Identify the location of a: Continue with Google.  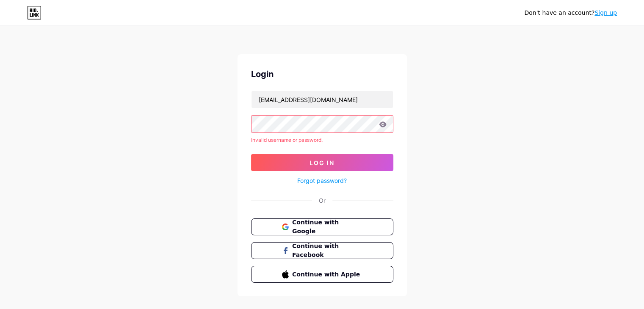
(322, 227).